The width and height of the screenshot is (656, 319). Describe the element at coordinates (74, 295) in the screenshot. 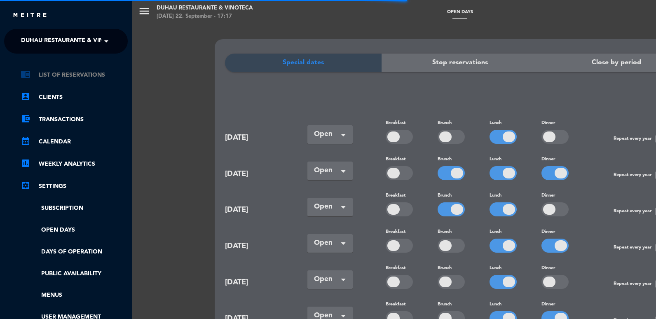

I see `a: Menus` at that location.